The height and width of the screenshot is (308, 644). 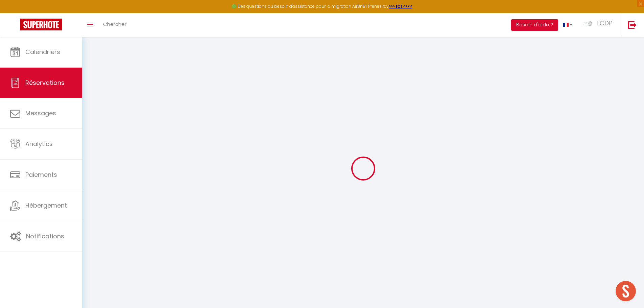 What do you see at coordinates (115, 24) in the screenshot?
I see `span: Chercher` at bounding box center [115, 24].